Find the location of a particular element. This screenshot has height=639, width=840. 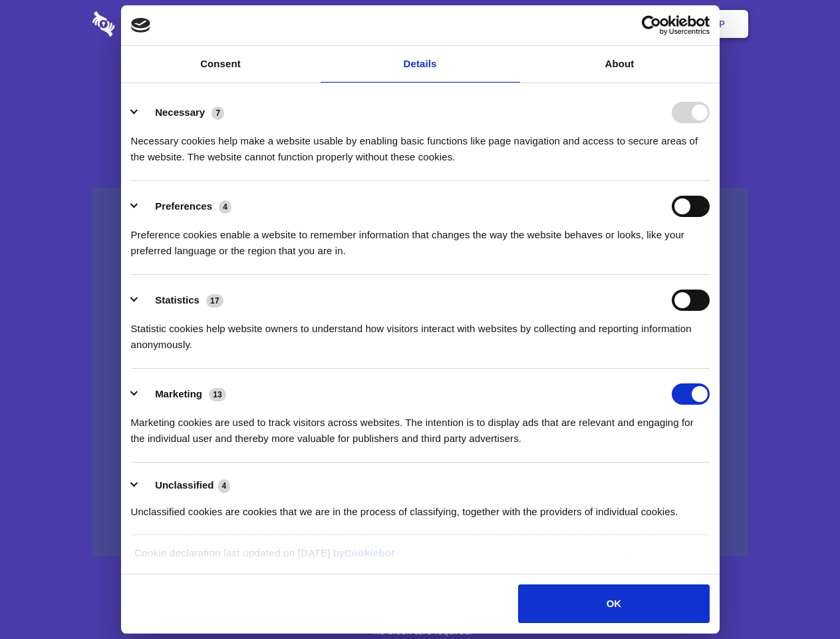

a: Consent is located at coordinates (220, 64).